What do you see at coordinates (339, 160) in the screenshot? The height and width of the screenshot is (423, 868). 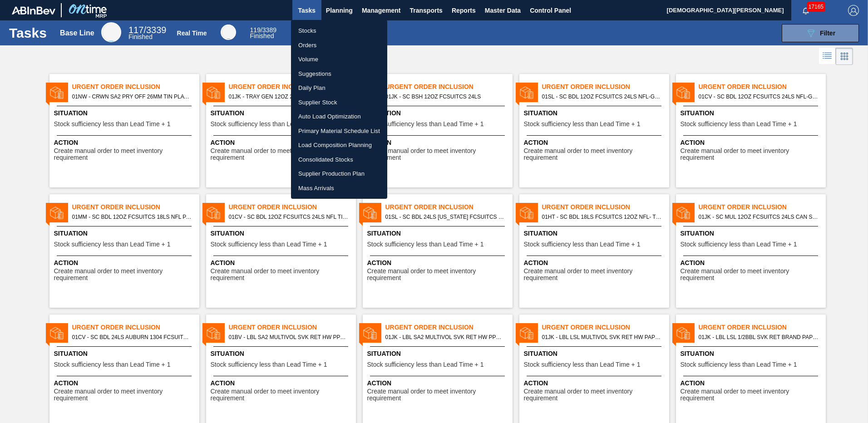 I see `a: Consolidated Stocks` at bounding box center [339, 160].